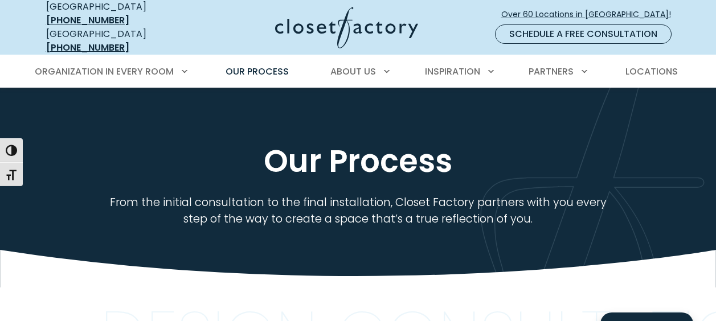  What do you see at coordinates (358, 161) in the screenshot?
I see `h1: Our Process` at bounding box center [358, 161].